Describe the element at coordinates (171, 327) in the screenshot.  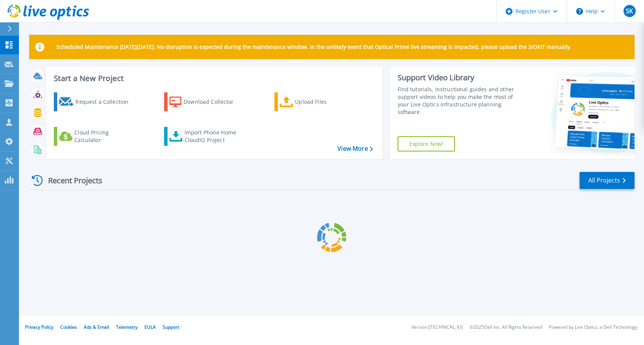
I see `a: Support` at that location.